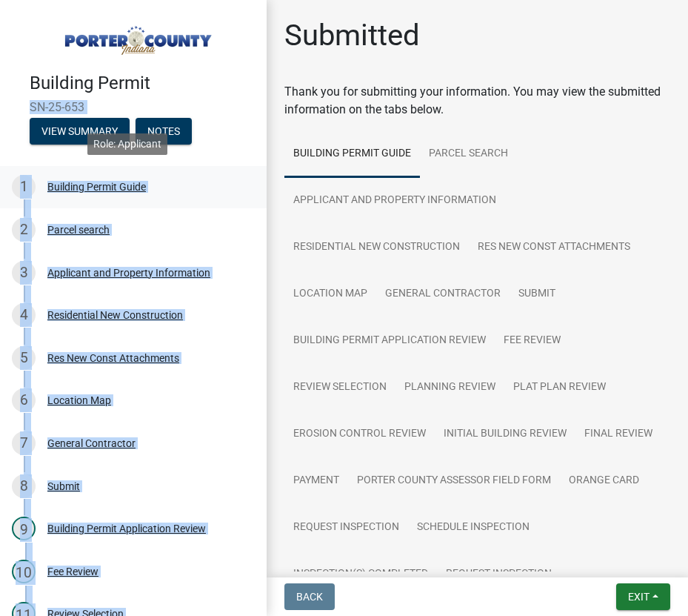  Describe the element at coordinates (72, 571) in the screenshot. I see `div: Fee Review` at that location.